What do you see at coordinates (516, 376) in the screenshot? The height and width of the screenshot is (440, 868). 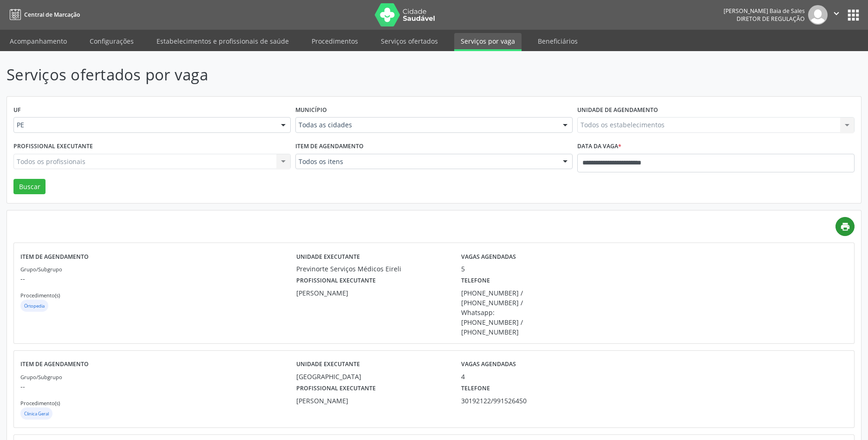 I see `div: 4` at bounding box center [516, 376].